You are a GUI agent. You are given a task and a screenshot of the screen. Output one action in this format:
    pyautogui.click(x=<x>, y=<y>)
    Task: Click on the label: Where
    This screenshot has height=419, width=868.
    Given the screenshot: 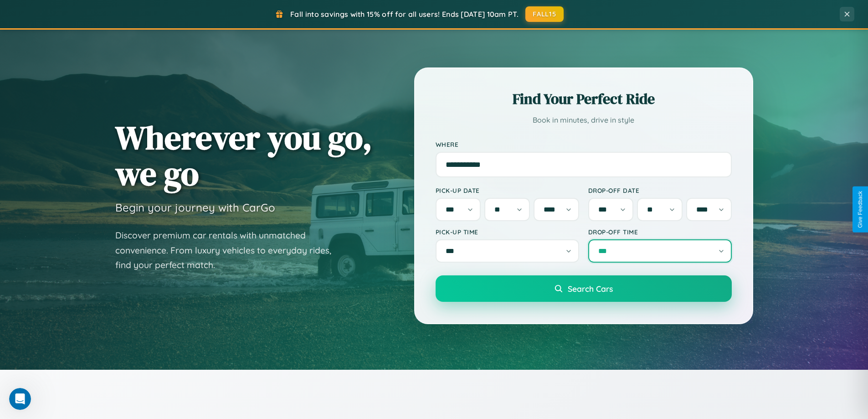 What is the action you would take?
    pyautogui.click(x=584, y=144)
    